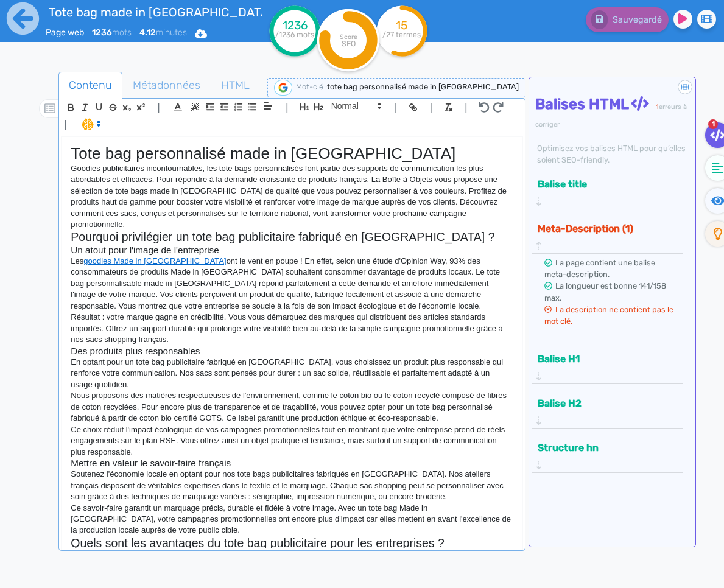 Image resolution: width=724 pixels, height=588 pixels. What do you see at coordinates (292, 250) in the screenshot?
I see `h3: Un atout pour l'image de l'entreprise` at bounding box center [292, 250].